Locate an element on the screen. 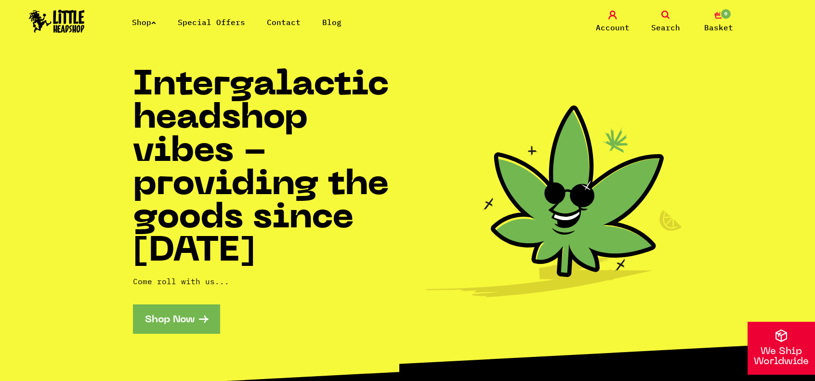 The image size is (815, 381). span: Account is located at coordinates (613, 27).